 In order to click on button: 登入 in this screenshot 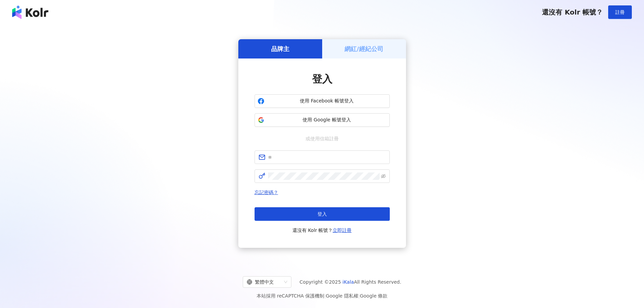, I will do `click(322, 214)`.